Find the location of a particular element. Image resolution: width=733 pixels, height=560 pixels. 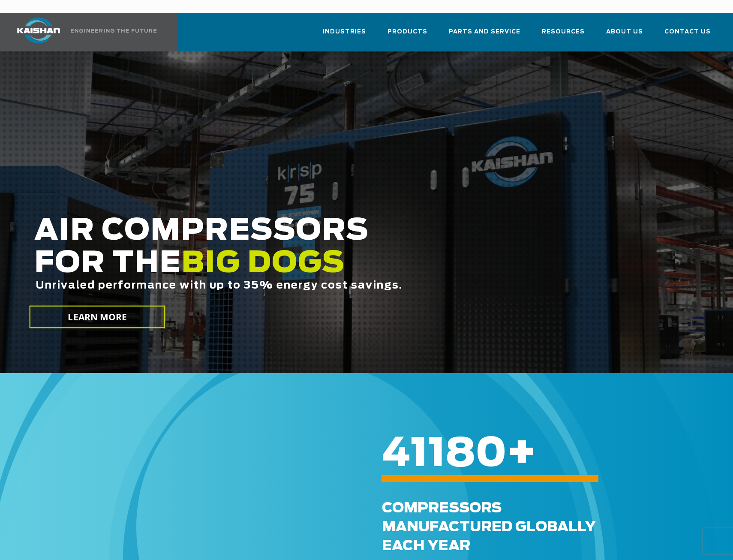

h2: AIR COMPRESSORS FOR THE is located at coordinates (309, 266).